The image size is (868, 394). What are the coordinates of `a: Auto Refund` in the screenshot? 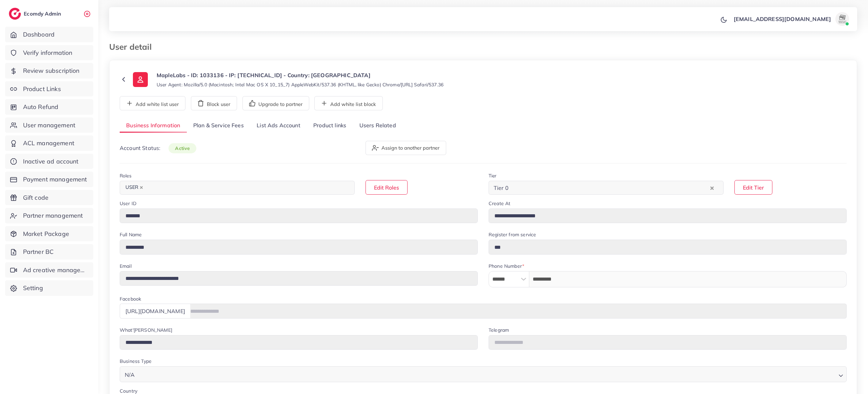 It's located at (49, 107).